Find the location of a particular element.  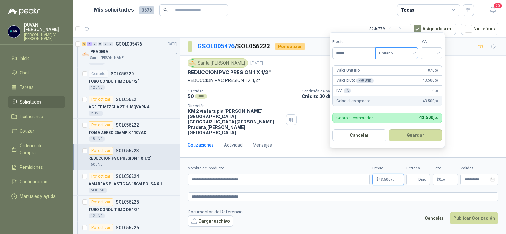

span: Cotizar is located at coordinates (27, 131).